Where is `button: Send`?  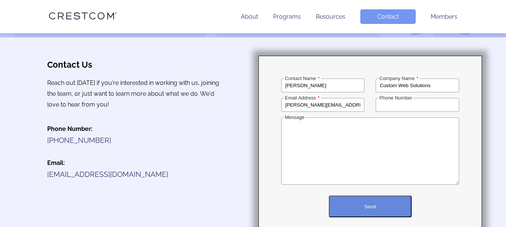 button: Send is located at coordinates (370, 207).